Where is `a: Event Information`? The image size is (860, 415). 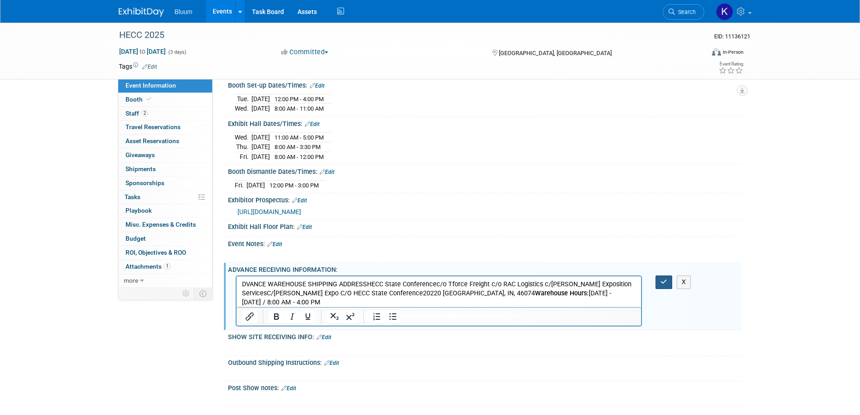
a: Event Information is located at coordinates (165, 86).